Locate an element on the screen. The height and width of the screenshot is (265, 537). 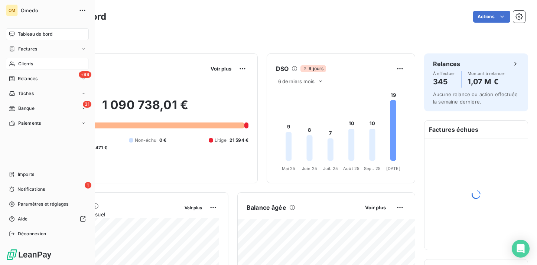
tspan: Août 25 is located at coordinates (351, 169).